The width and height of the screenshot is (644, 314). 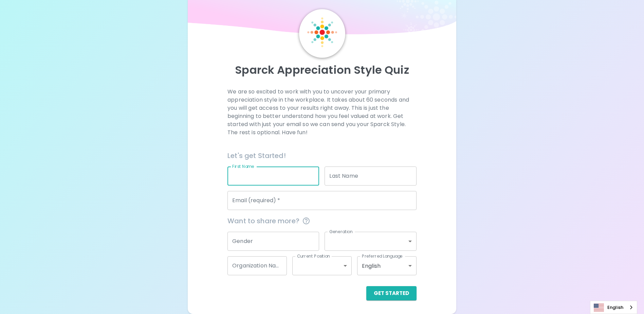 What do you see at coordinates (313, 256) in the screenshot?
I see `label: Current Position` at bounding box center [313, 256].